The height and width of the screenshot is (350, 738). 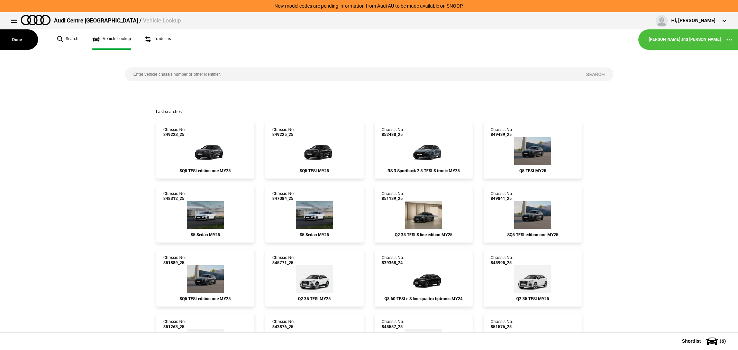 I want to click on span: 851189_25, so click(x=393, y=199).